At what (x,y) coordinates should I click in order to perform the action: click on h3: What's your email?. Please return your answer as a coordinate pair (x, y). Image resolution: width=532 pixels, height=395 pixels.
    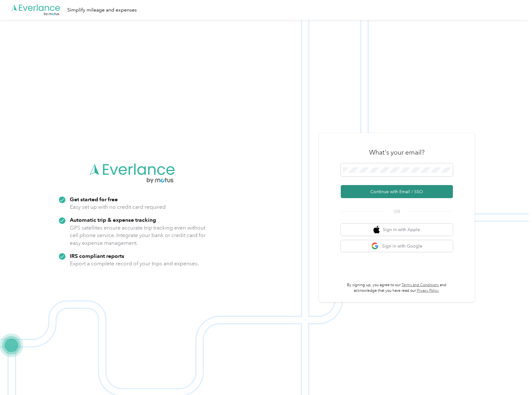
    Looking at the image, I should click on (397, 153).